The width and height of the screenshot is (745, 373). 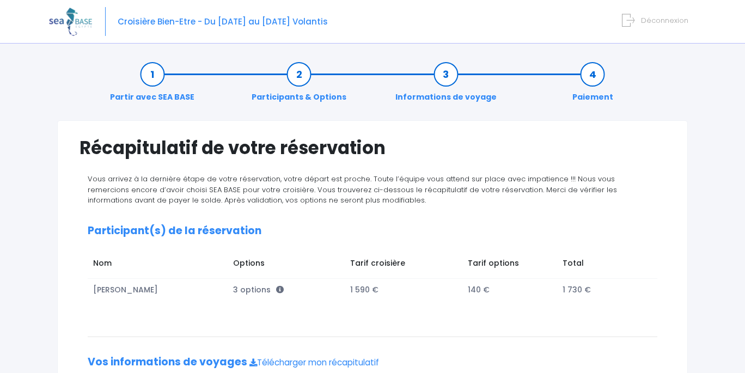 What do you see at coordinates (152, 86) in the screenshot?
I see `a: Partir avec SEA BASE` at bounding box center [152, 86].